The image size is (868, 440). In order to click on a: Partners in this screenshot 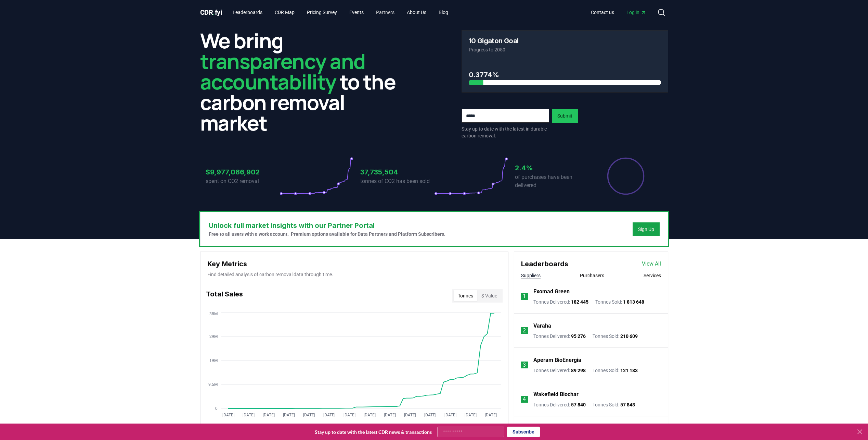, I will do `click(385, 13)`.